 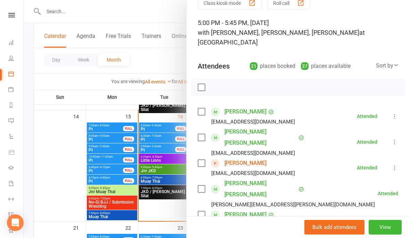 What do you see at coordinates (15, 222) in the screenshot?
I see `div: Open Intercom Messenger` at bounding box center [15, 222].